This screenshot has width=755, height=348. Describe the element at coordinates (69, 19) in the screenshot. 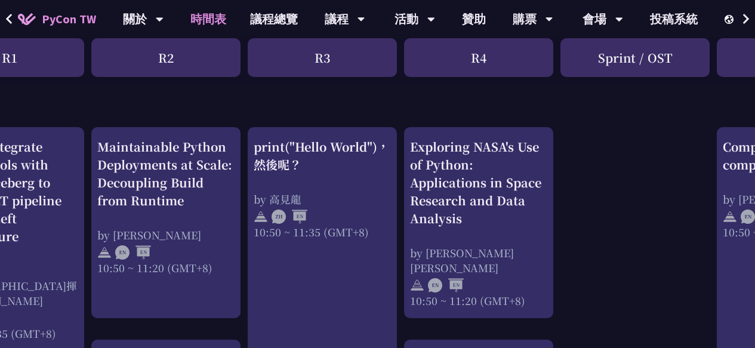

I see `span: PyCon TW` at that location.